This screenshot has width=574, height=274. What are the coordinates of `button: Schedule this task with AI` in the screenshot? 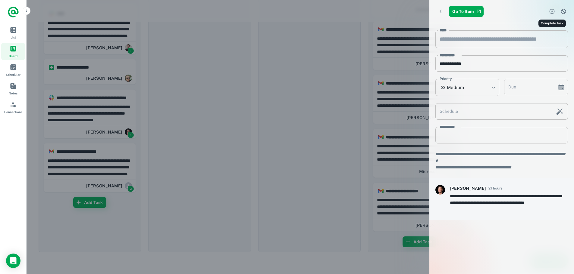 It's located at (559, 112).